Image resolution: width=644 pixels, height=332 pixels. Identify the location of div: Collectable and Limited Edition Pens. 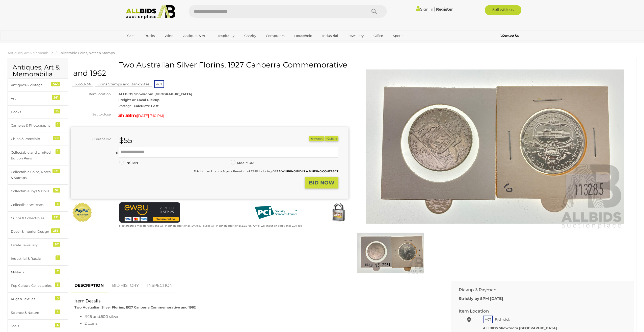
(32, 155).